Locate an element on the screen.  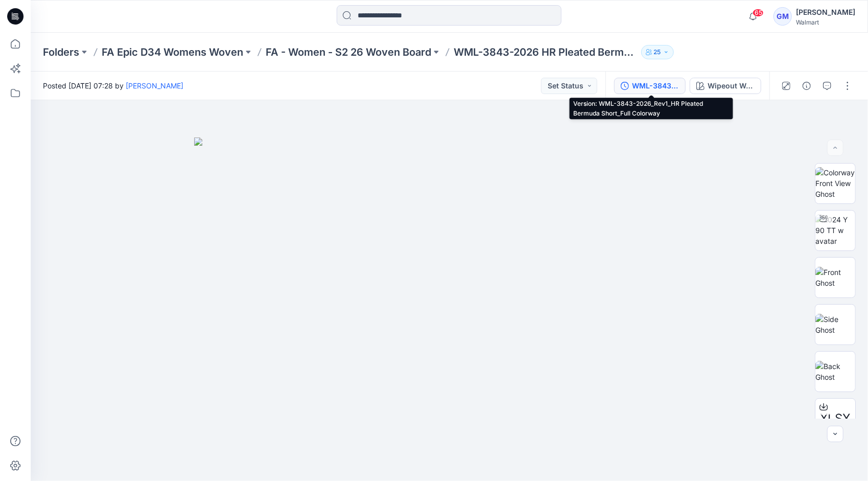
a: FA Epic D34 Womens Woven is located at coordinates (172, 52).